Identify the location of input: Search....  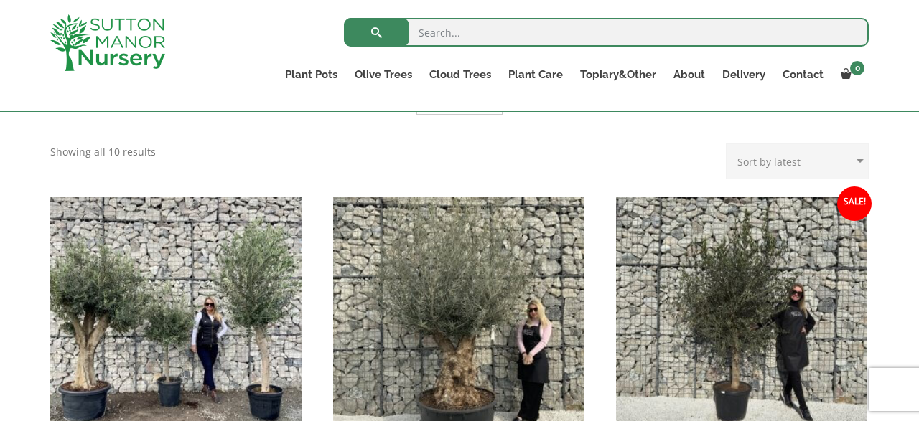
(606, 32).